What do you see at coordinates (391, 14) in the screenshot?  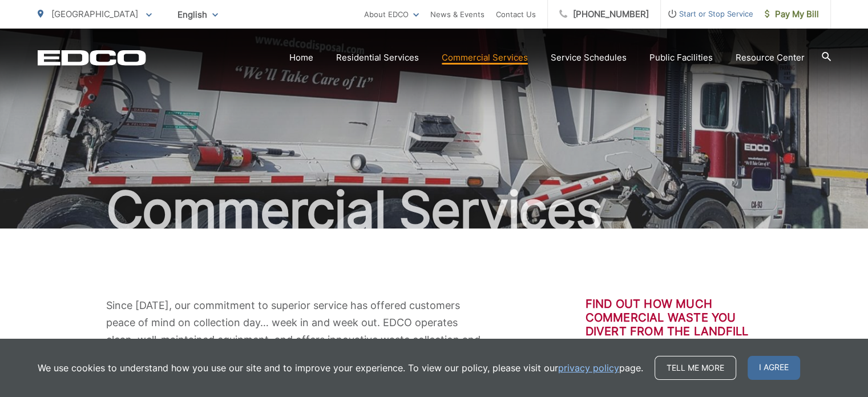 I see `a: About EDCO` at bounding box center [391, 14].